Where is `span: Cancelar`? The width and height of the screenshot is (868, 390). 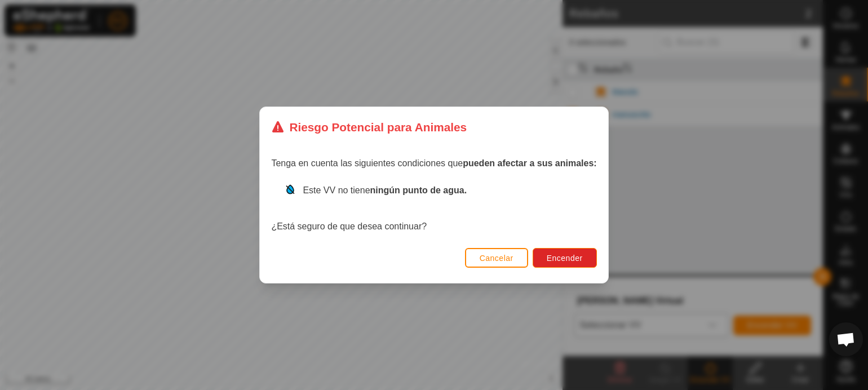
span: Cancelar is located at coordinates (496, 258).